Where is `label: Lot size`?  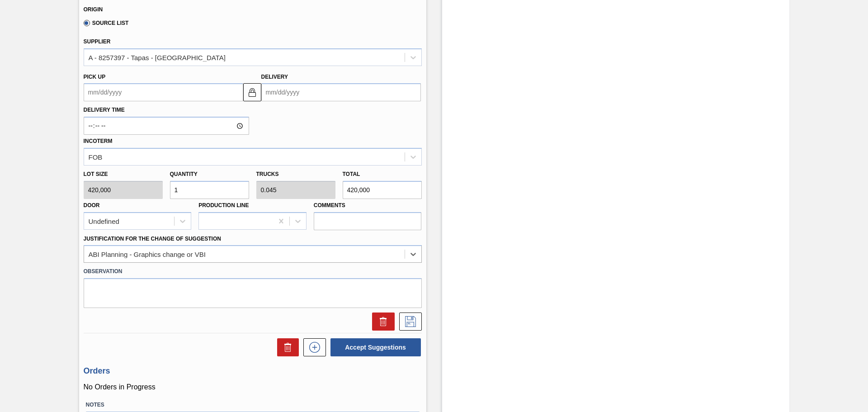 label: Lot size is located at coordinates (123, 174).